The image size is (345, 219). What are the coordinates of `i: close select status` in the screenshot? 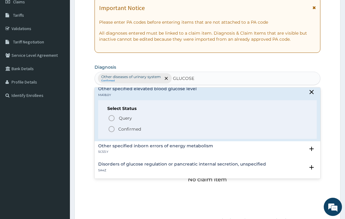 It's located at (311, 92).